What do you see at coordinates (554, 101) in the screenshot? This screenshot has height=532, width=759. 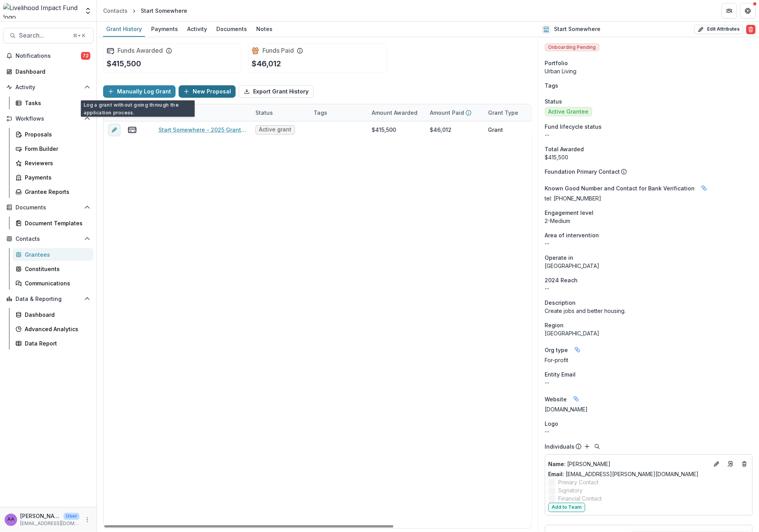 I see `span: Status` at bounding box center [554, 101].